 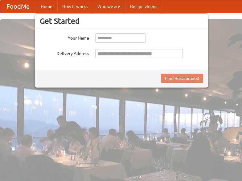 I want to click on a: FoodMe, so click(x=18, y=6).